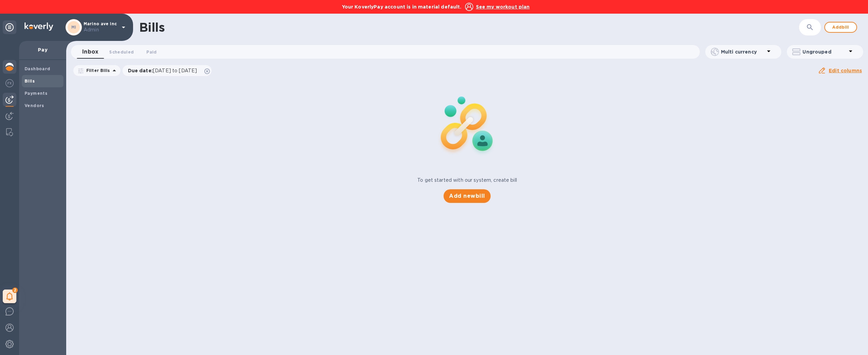  Describe the element at coordinates (35, 105) in the screenshot. I see `b: Vendors` at that location.